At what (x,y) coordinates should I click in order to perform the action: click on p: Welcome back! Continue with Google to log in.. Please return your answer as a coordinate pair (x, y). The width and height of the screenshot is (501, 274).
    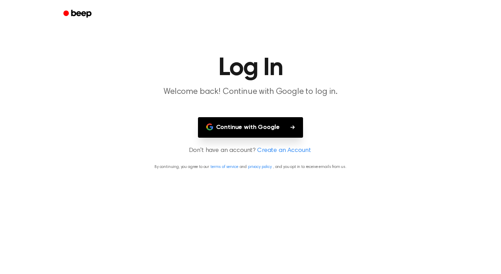
    Looking at the image, I should click on (251, 92).